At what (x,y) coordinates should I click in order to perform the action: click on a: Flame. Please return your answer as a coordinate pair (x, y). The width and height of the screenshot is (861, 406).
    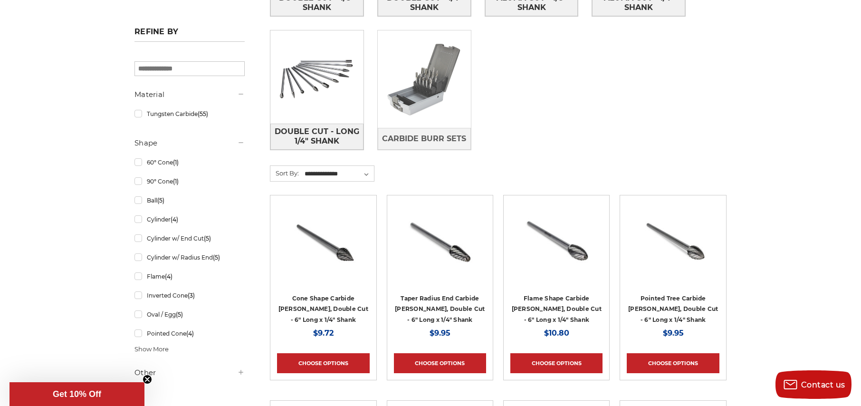
    Looking at the image, I should click on (190, 276).